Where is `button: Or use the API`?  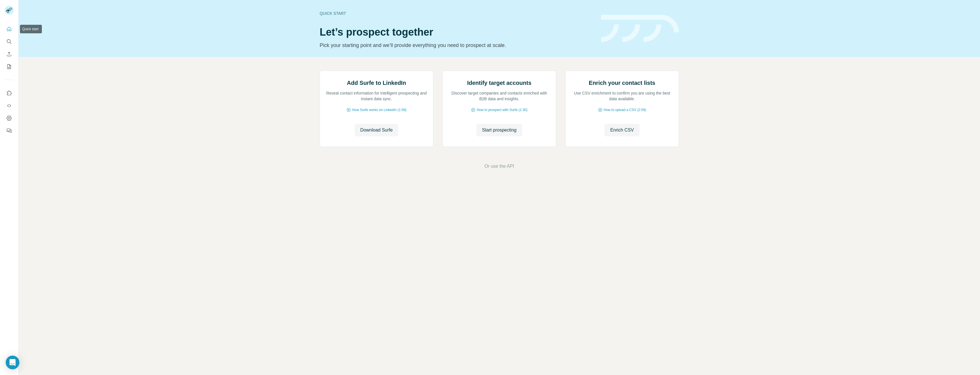 button: Or use the API is located at coordinates (499, 166).